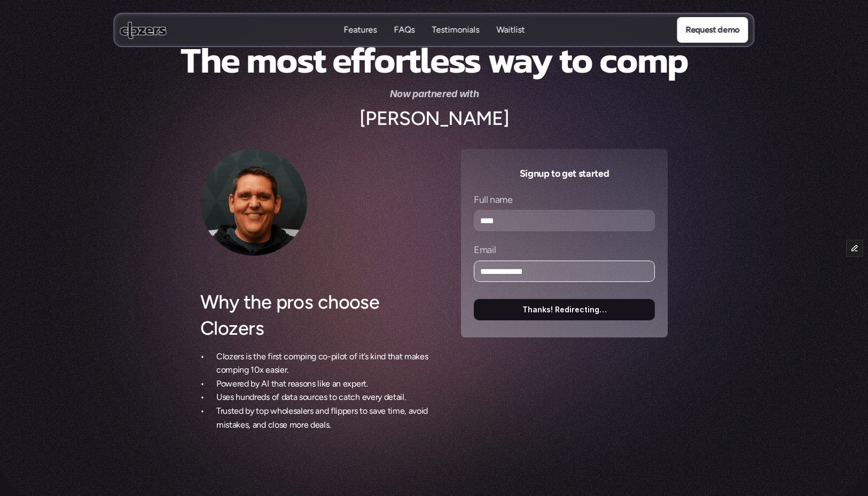 The width and height of the screenshot is (868, 496). I want to click on h2: Why the pros choose Clozers, so click(318, 316).